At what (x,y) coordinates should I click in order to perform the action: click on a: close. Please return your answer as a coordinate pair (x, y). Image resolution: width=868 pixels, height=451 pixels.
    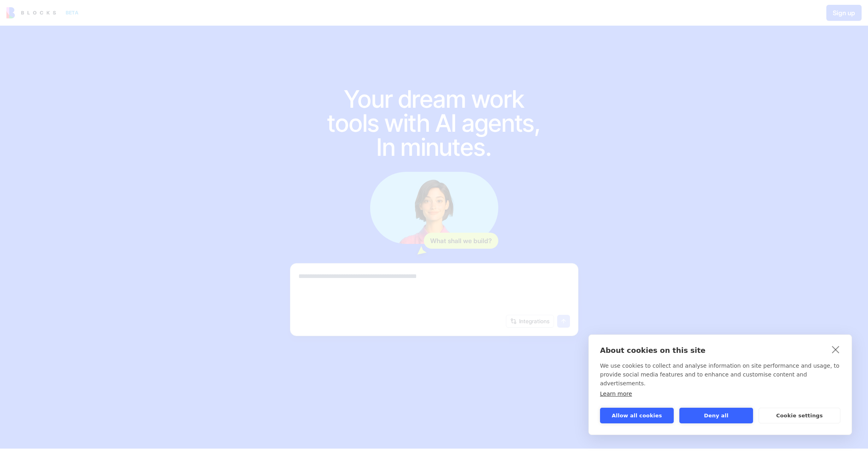
    Looking at the image, I should click on (836, 349).